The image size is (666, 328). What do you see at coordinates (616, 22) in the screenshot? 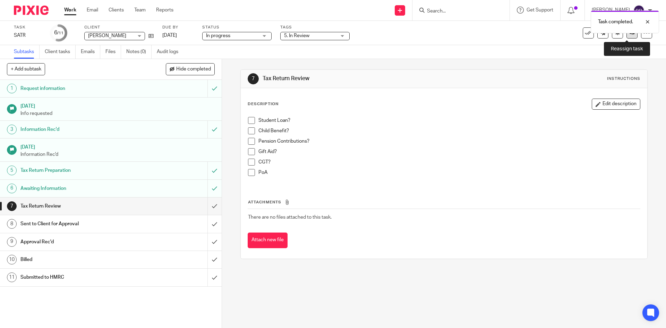
I see `p: Task completed.` at bounding box center [616, 22].